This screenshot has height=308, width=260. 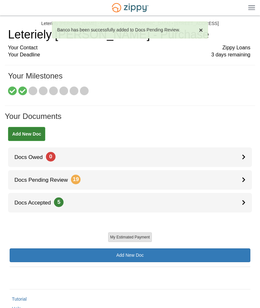 What do you see at coordinates (201, 30) in the screenshot?
I see `button: Close Alert` at bounding box center [201, 30].